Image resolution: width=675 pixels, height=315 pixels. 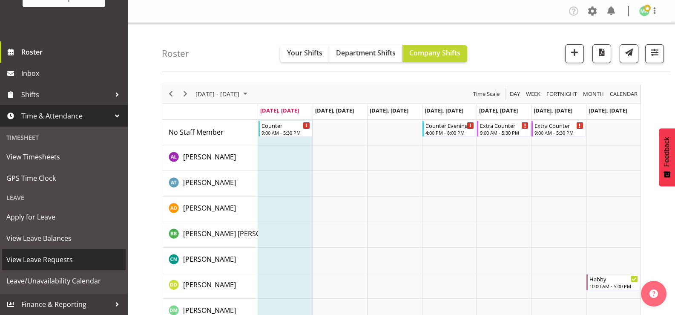 I want to click on button: Company Shifts, so click(x=435, y=54).